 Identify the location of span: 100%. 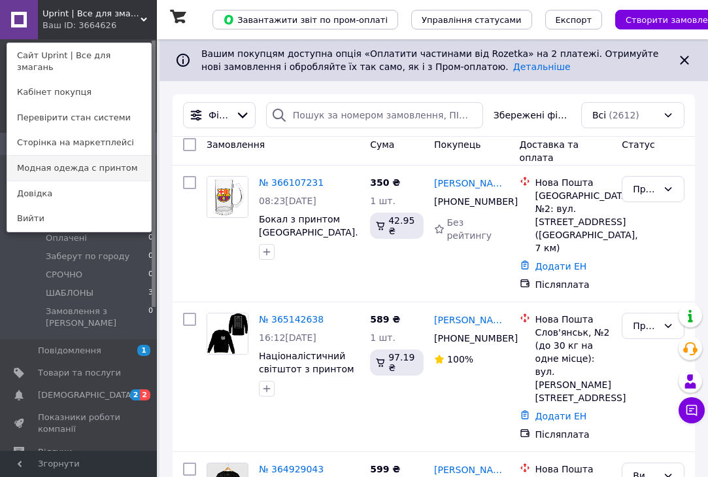
(460, 359).